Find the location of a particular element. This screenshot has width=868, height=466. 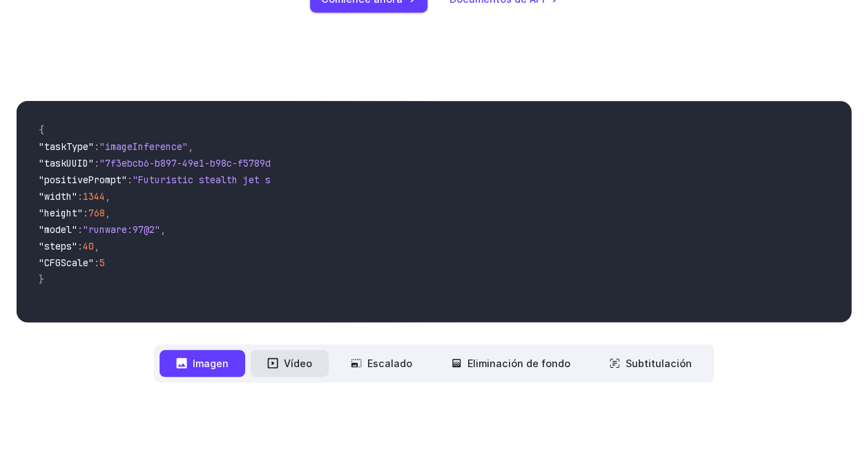

span: "imageInference" is located at coordinates (143, 146).